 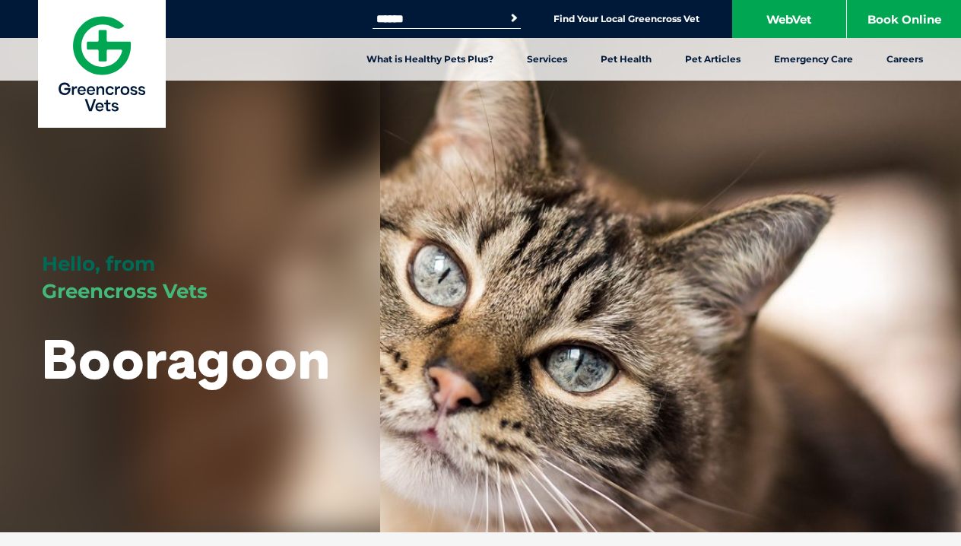 What do you see at coordinates (514, 18) in the screenshot?
I see `button: Search` at bounding box center [514, 18].